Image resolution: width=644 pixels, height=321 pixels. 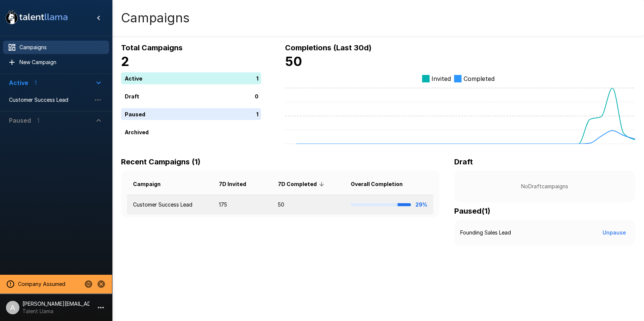 What do you see at coordinates (464, 162) in the screenshot?
I see `b: Draft` at bounding box center [464, 162].